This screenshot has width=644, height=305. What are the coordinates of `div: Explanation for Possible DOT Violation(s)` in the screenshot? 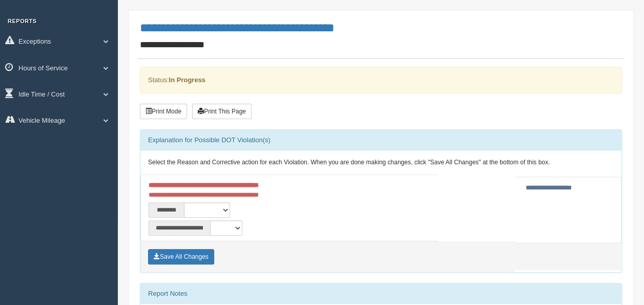 It's located at (380, 140).